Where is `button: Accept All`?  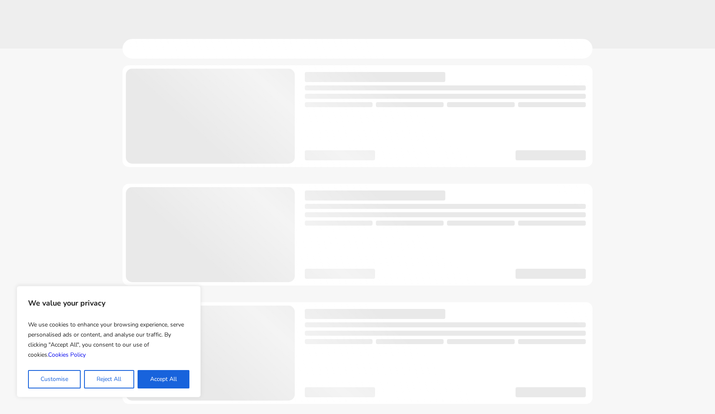 button: Accept All is located at coordinates (164, 379).